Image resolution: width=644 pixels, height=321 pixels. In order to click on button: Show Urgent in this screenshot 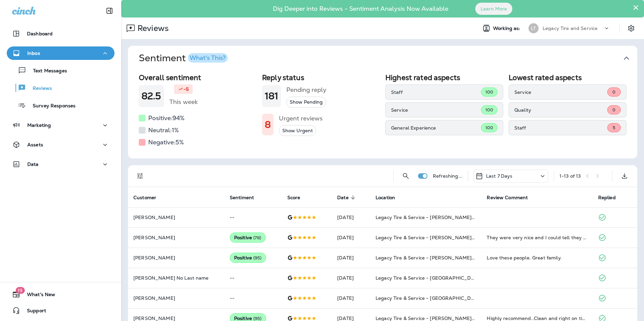, I will do `click(297, 131)`.